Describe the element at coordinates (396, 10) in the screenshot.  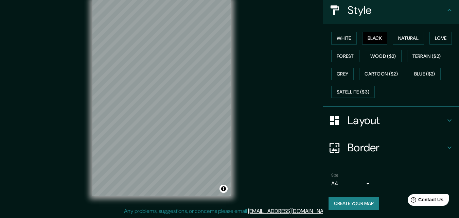
I see `h4: Style` at that location.